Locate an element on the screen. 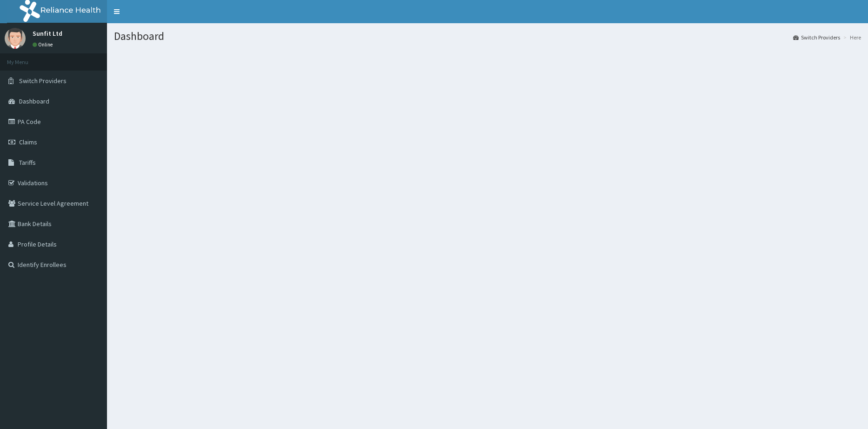 This screenshot has width=868, height=429. a: Switch Providers is located at coordinates (816, 37).